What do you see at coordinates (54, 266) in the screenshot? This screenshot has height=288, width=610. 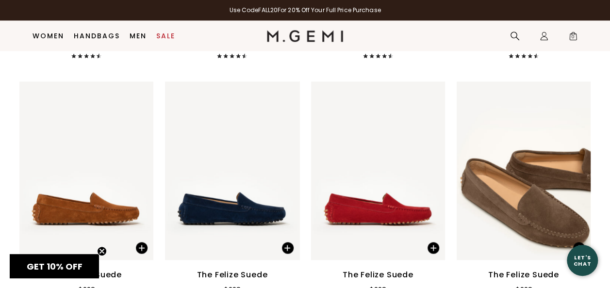 I see `div: GET 10% OFFClose teaser` at bounding box center [54, 266].